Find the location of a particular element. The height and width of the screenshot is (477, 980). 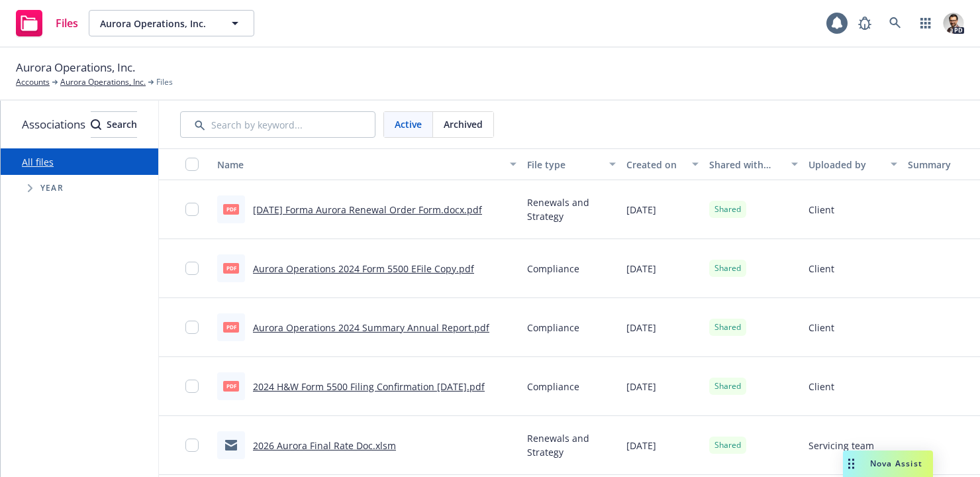

div: Shared with client is located at coordinates (746, 164).